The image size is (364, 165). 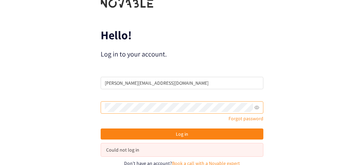 What do you see at coordinates (182, 150) in the screenshot?
I see `div: Could not log in` at bounding box center [182, 150].